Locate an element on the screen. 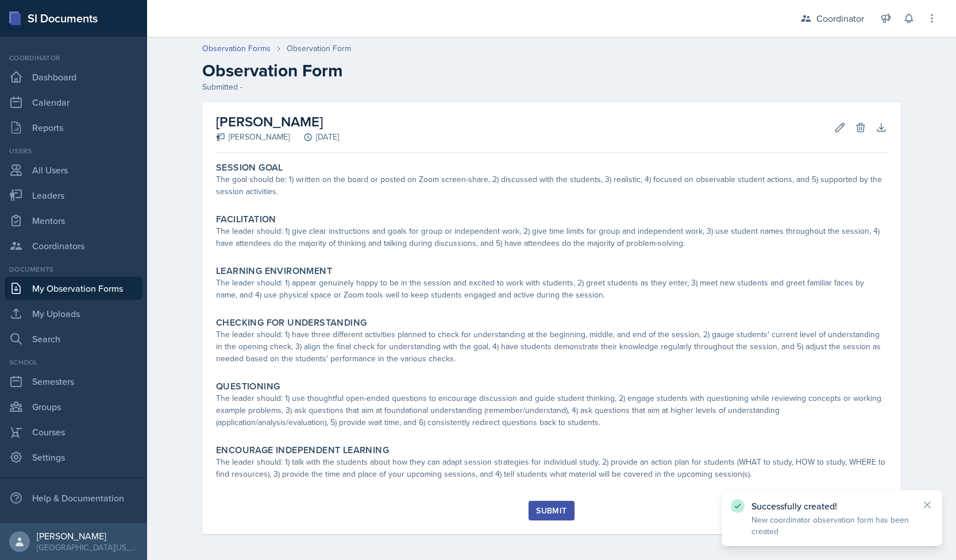 Image resolution: width=956 pixels, height=560 pixels. label: Session Goal is located at coordinates (249, 167).